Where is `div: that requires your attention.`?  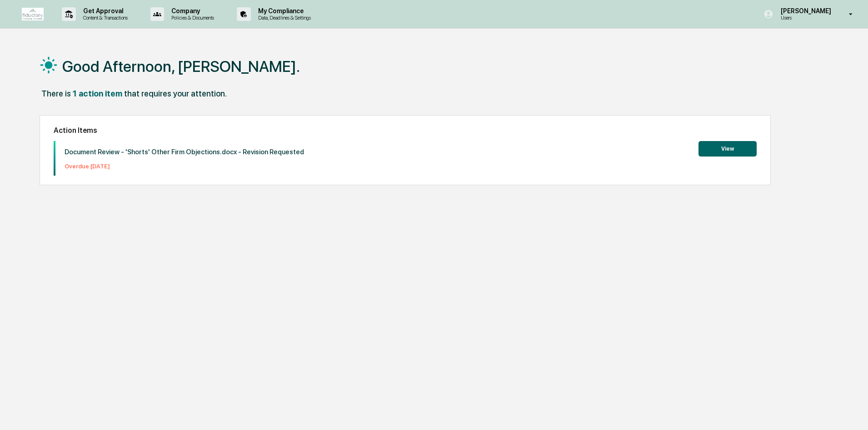 div: that requires your attention. is located at coordinates (175, 93).